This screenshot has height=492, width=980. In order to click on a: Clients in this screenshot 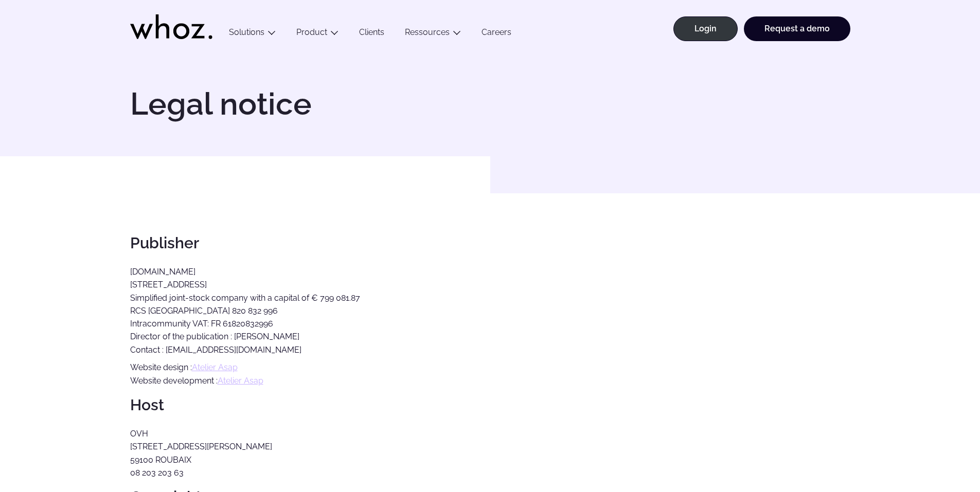, I will do `click(371, 34)`.